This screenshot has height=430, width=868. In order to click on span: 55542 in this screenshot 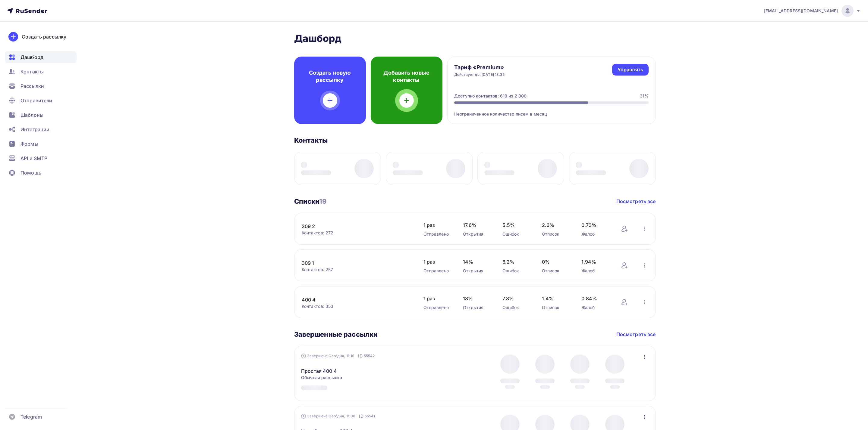, I will do `click(369, 356)`.